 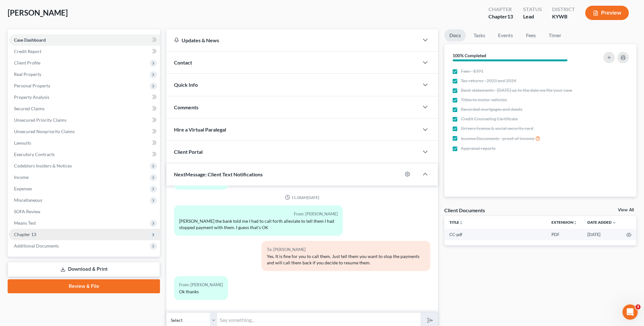 What do you see at coordinates (84, 108) in the screenshot?
I see `a: Secured Claims` at bounding box center [84, 108].